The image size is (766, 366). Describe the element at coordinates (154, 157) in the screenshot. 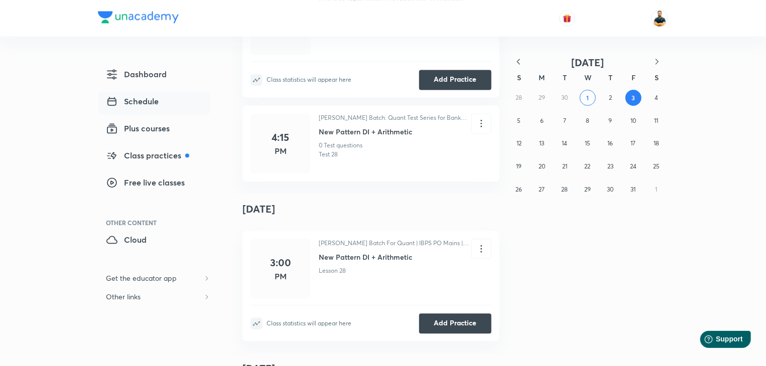

I see `a: Class practices` at that location.